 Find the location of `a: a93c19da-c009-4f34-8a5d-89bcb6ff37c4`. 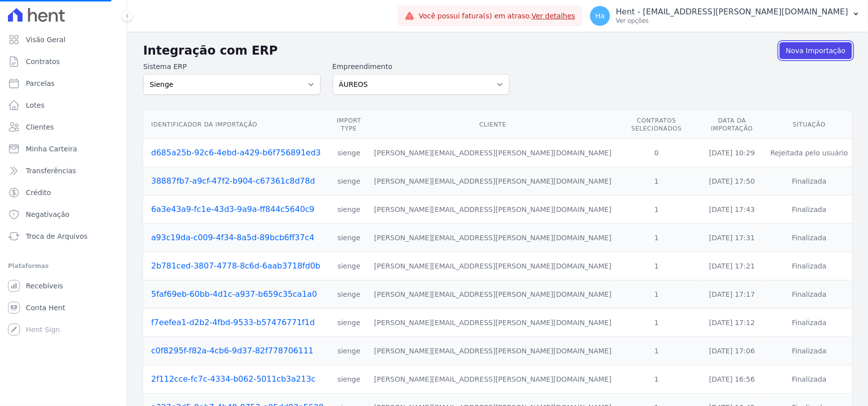

a: a93c19da-c009-4f34-8a5d-89bcb6ff37c4 is located at coordinates (233, 237).